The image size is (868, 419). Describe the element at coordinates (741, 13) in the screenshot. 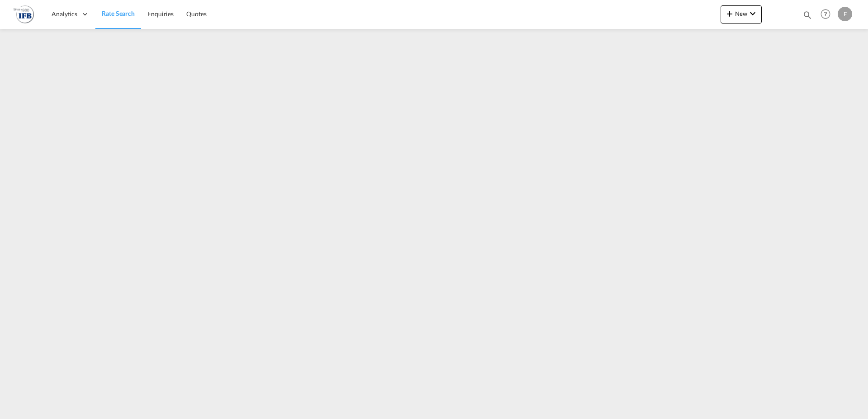

I see `span: New` at that location.